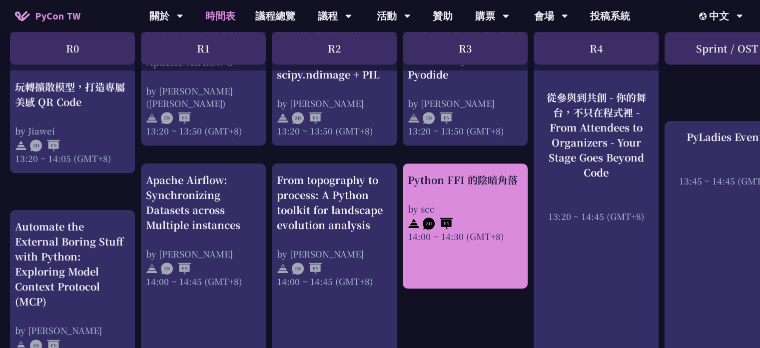 The image size is (760, 348). Describe the element at coordinates (57, 16) in the screenshot. I see `span: PyCon TW` at that location.